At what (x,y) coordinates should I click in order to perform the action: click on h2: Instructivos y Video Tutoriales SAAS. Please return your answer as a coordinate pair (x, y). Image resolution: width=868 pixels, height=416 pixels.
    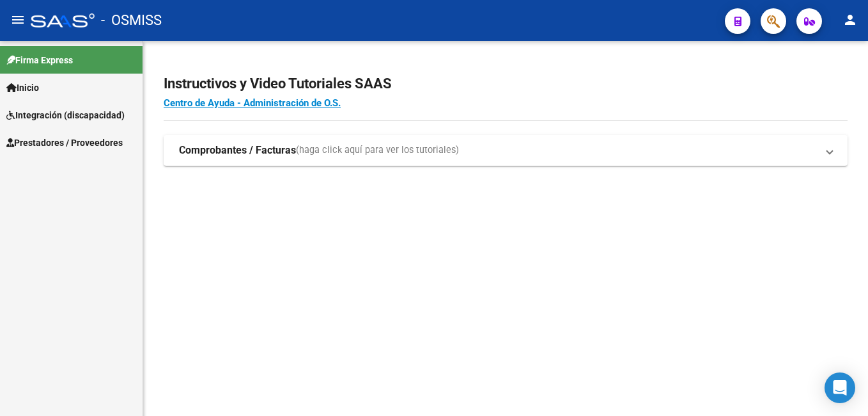
    Looking at the image, I should click on (505, 84).